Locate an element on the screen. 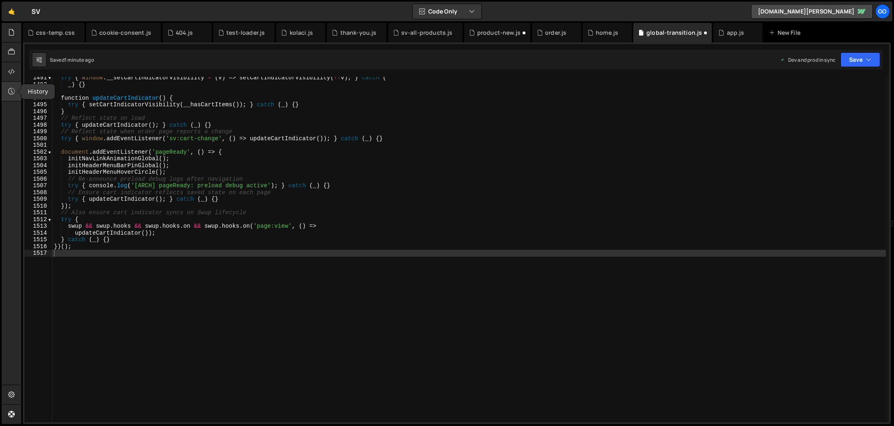 This screenshot has width=894, height=426. div: 1507 is located at coordinates (38, 185).